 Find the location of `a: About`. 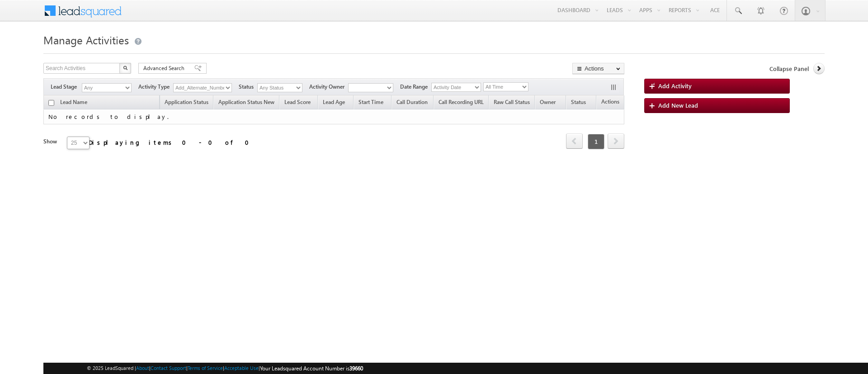

a: About is located at coordinates (142, 368).